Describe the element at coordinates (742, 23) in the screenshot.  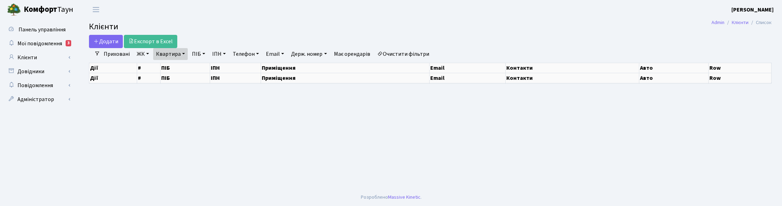
I see `nav: breadcrumb` at that location.